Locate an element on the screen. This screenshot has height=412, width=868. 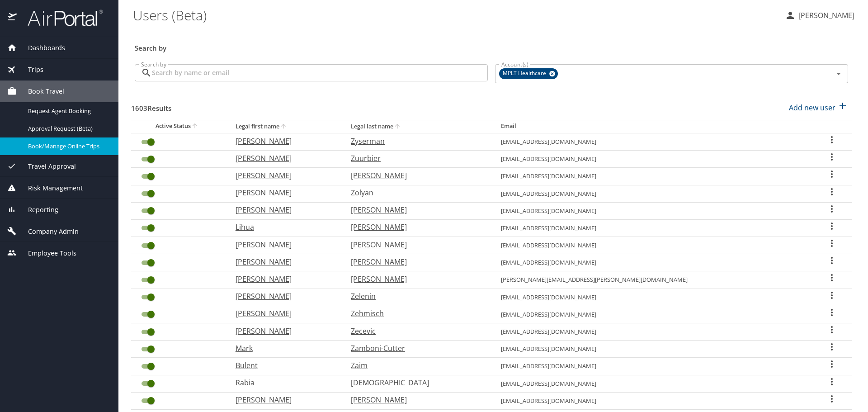
span: Employee Tools is located at coordinates (47, 253).